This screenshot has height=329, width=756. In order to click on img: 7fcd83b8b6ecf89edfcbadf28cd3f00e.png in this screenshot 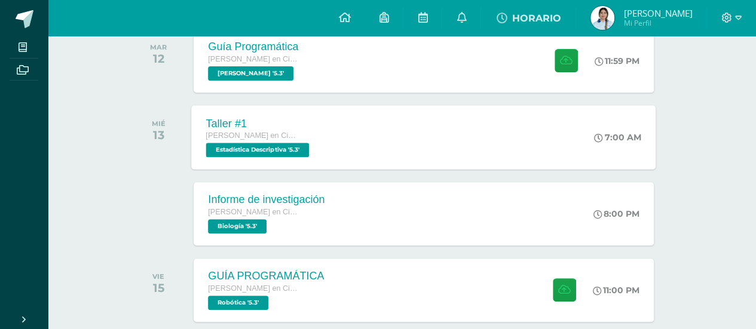, I will do `click(602, 18)`.